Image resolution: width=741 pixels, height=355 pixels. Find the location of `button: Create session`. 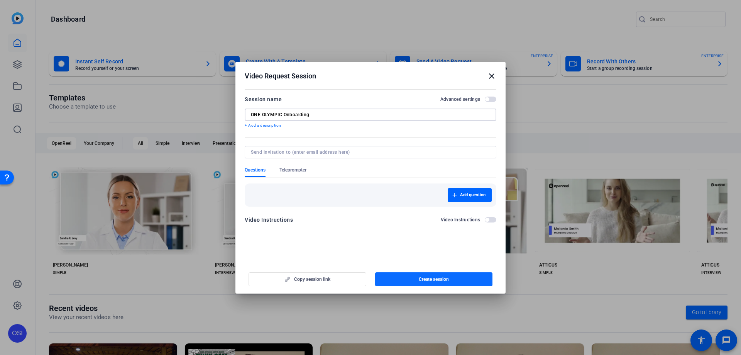

button: Create session is located at coordinates (434, 279).